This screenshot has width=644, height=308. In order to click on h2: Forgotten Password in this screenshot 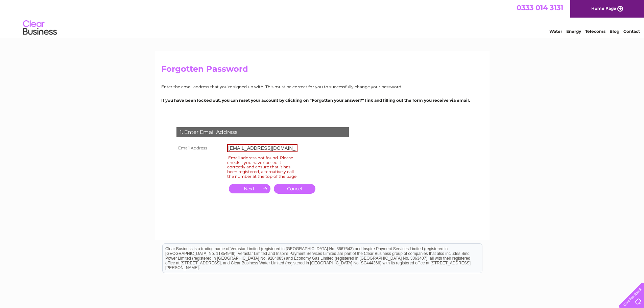, I will do `click(322, 70)`.